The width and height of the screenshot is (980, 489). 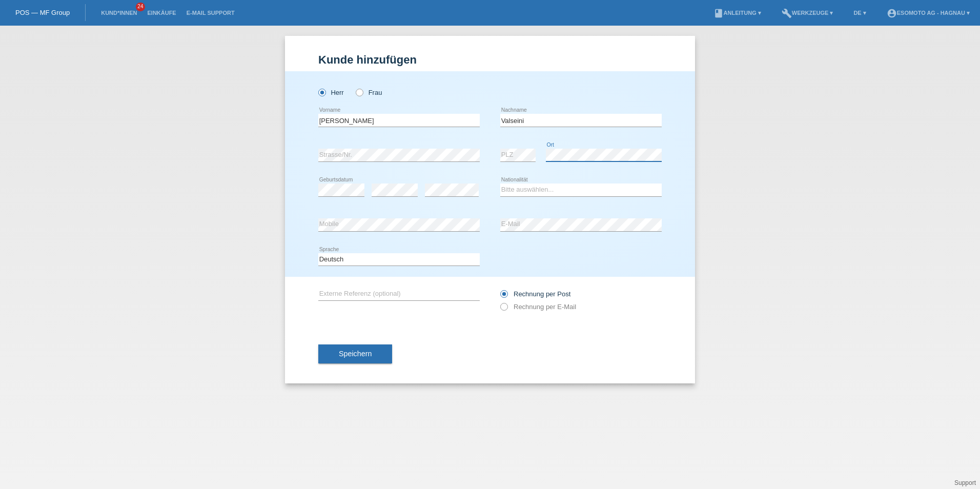 What do you see at coordinates (718, 14) in the screenshot?
I see `i: book` at bounding box center [718, 14].